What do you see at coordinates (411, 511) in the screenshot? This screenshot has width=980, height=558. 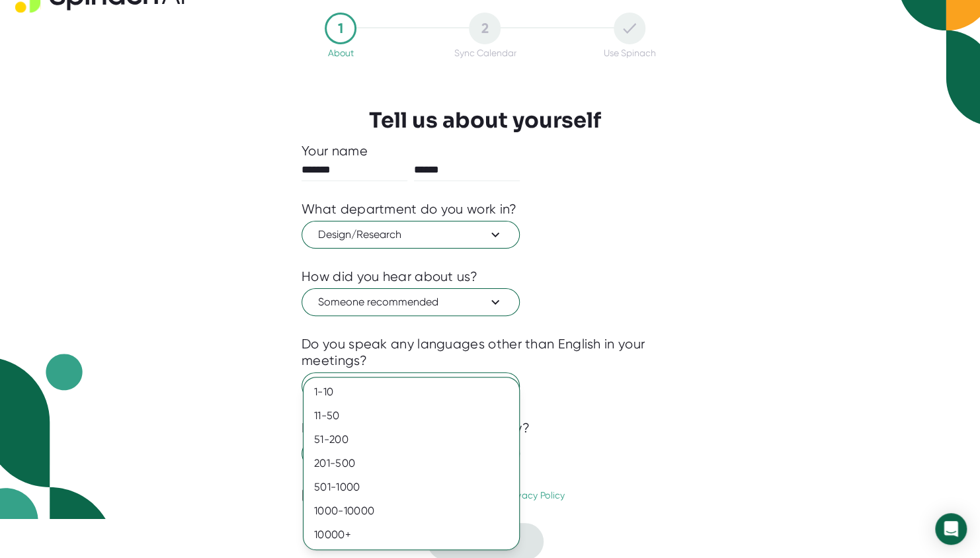 I see `div: 1000-10000` at bounding box center [411, 511].